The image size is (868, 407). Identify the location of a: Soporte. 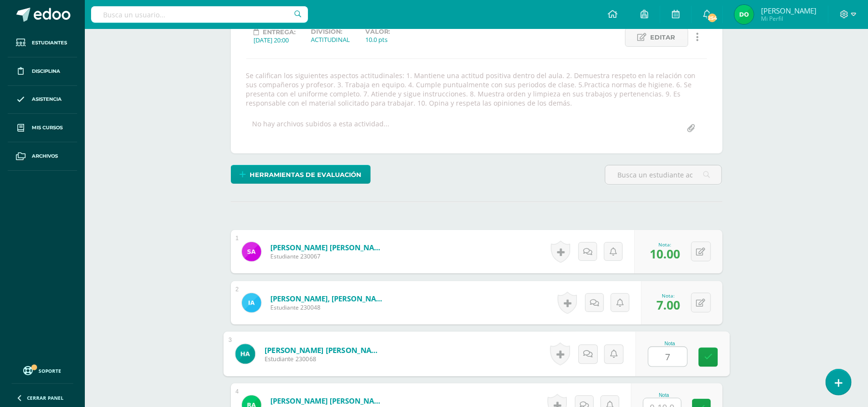
(43, 370).